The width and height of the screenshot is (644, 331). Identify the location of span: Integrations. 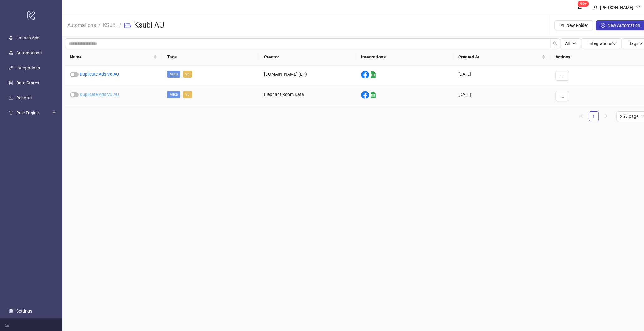
(603, 44).